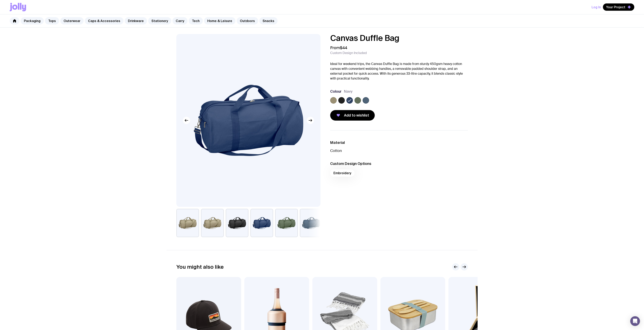 The width and height of the screenshot is (644, 330). What do you see at coordinates (338, 48) in the screenshot?
I see `span: From` at bounding box center [338, 48].